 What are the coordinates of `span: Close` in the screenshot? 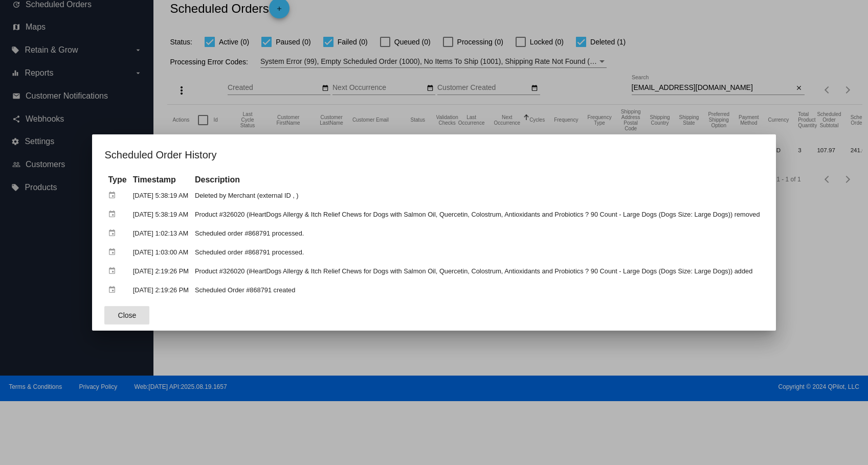 It's located at (127, 316).